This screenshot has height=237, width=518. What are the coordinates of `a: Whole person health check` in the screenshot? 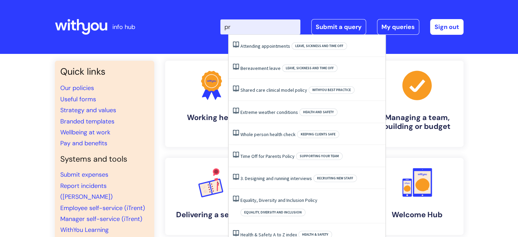 It's located at (268, 134).